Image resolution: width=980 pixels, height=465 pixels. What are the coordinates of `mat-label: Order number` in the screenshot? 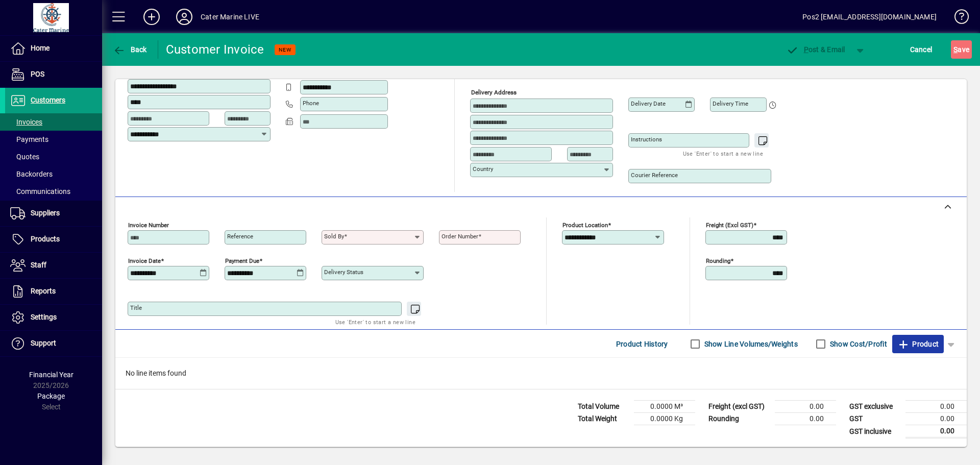 It's located at (460, 236).